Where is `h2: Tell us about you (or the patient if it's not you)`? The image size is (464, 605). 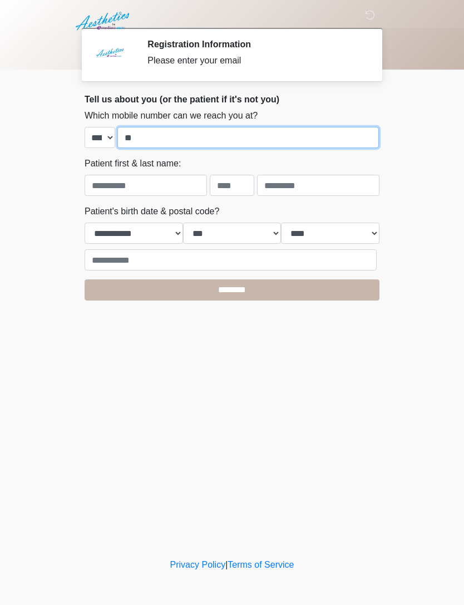
h2: Tell us about you (or the patient if it's not you) is located at coordinates (232, 99).